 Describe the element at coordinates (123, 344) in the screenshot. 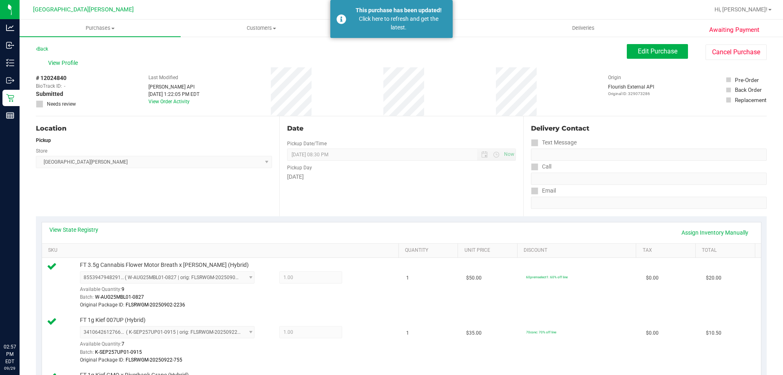

I see `span: 7` at that location.